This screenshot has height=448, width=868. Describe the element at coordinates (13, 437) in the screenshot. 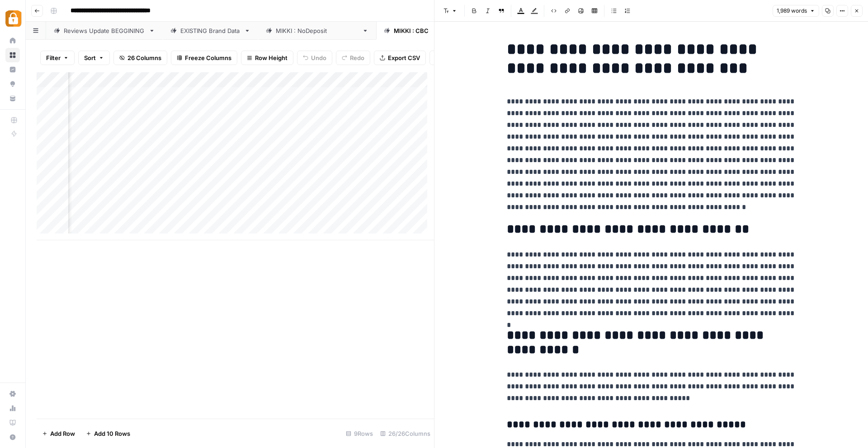

I see `button: Help + Support` at that location.